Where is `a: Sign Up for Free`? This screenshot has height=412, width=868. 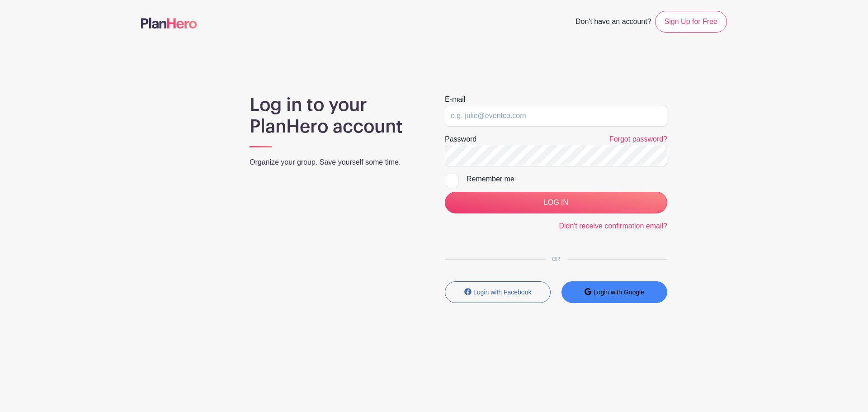
a: Sign Up for Free is located at coordinates (691, 21).